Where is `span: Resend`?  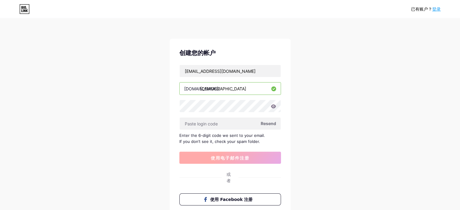
span: Resend is located at coordinates (269, 124).